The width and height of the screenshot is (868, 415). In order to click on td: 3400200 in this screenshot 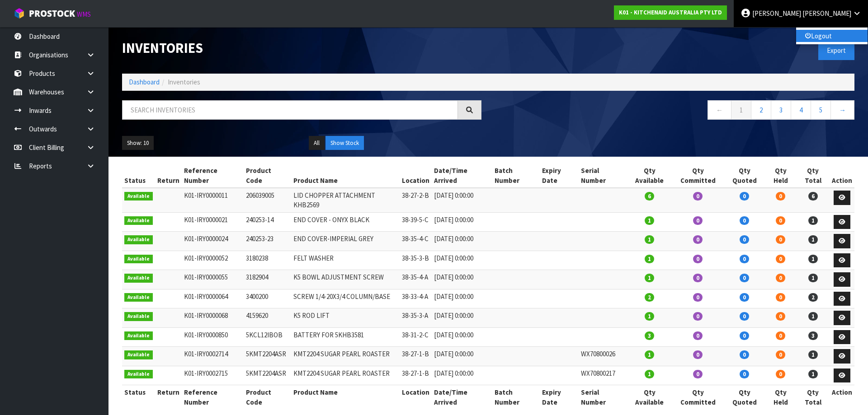, I will do `click(267, 298)`.